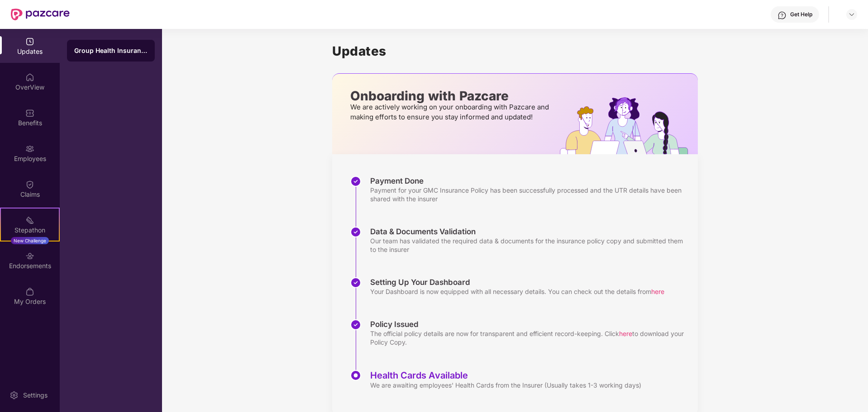 The image size is (868, 412). I want to click on img: svg+xml;base64,PHN2ZyBpZD0iQ2xhaW0iIHhtbG5zPSJodHRwOi8vd3d3LnczLm9yZy8yMDAwL3N2ZyIgd2lkdGg9IjIwIi..., so click(30, 184).